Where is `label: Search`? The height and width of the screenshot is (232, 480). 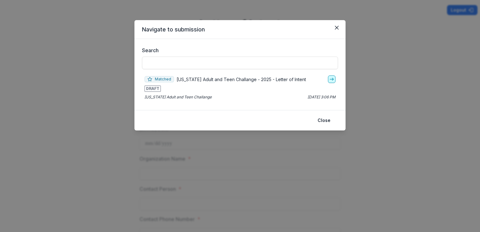
label: Search is located at coordinates (238, 50).